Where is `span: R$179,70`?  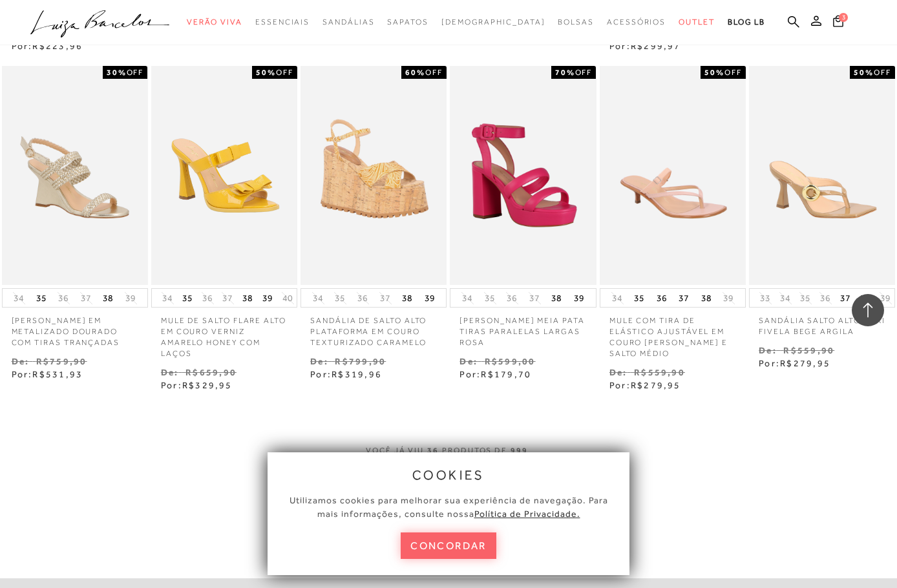 span: R$179,70 is located at coordinates (506, 374).